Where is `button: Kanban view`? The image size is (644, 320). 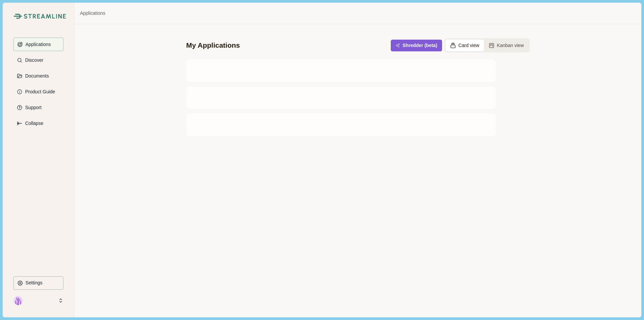
button: Kanban view is located at coordinates (506, 46).